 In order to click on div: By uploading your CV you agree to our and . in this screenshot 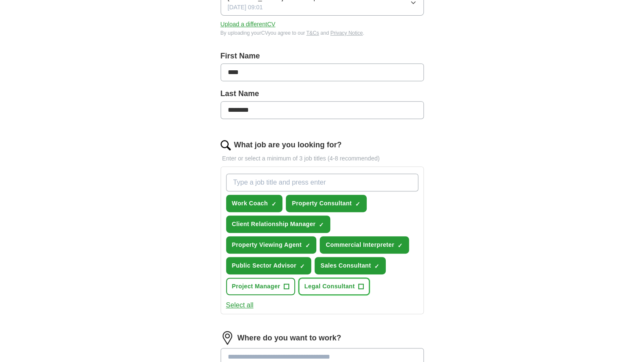, I will do `click(322, 33)`.